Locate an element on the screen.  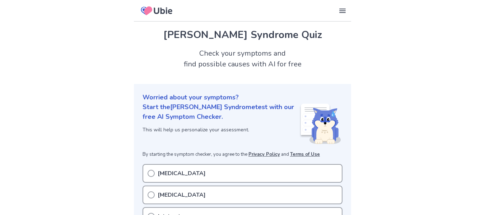
img: Shiba is located at coordinates (320, 124).